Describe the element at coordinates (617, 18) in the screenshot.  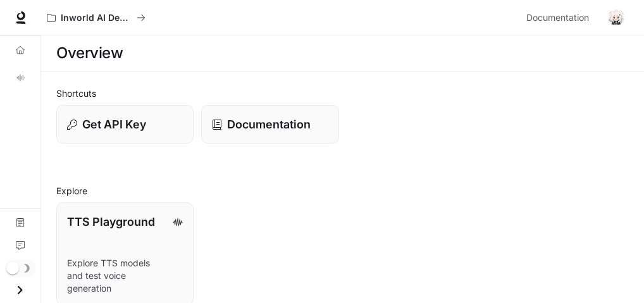
I see `img: User avatar` at that location.